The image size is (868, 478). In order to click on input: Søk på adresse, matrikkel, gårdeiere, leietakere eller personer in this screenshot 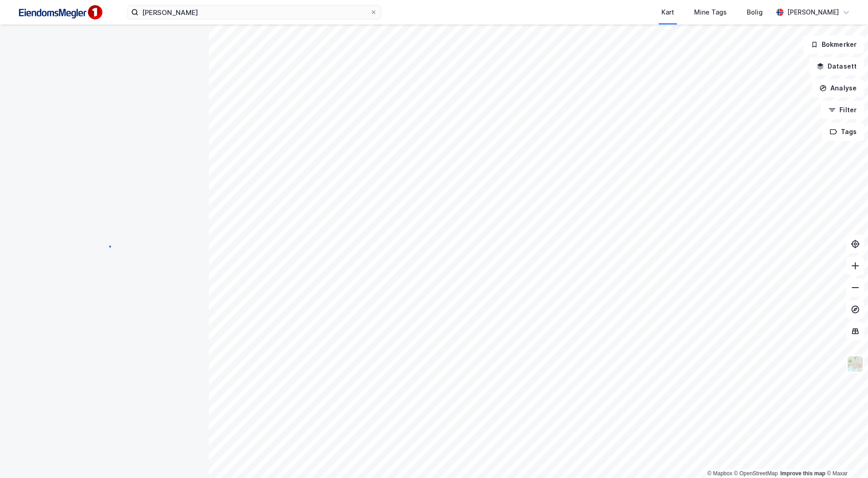, I will do `click(255, 12)`.